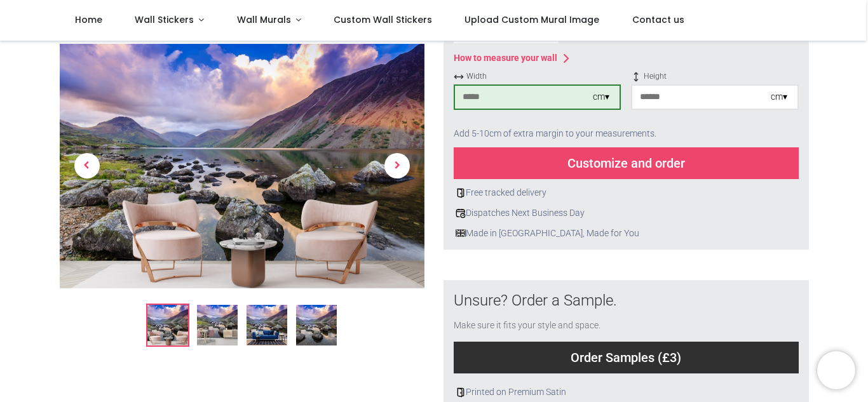 The width and height of the screenshot is (868, 402). I want to click on div: Printed on Premium Satin, so click(626, 393).